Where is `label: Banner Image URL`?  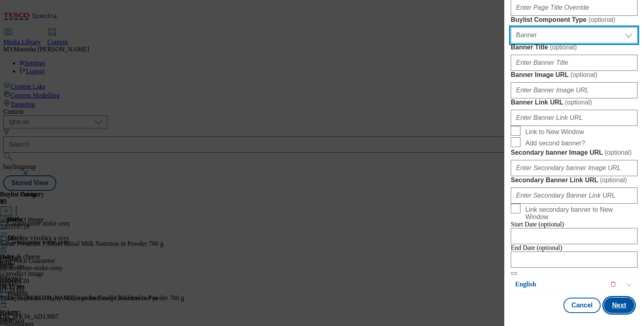 label: Banner Image URL is located at coordinates (574, 75).